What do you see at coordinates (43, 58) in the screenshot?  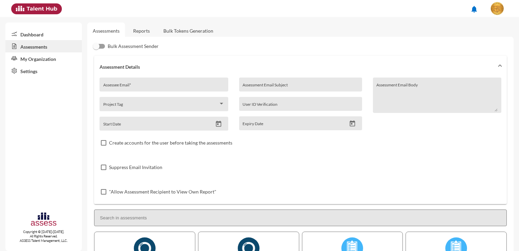 I see `a: My Organization` at bounding box center [43, 58].